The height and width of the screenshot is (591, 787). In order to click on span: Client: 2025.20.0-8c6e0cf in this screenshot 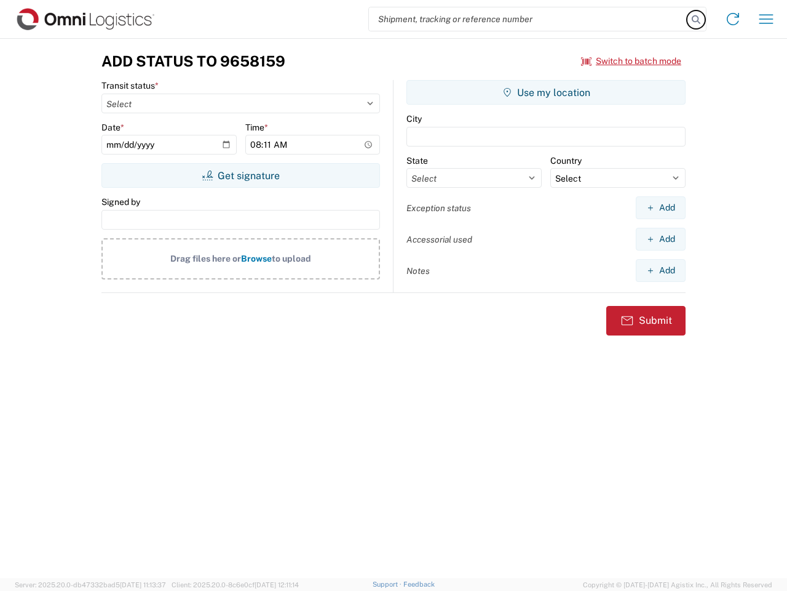, I will do `click(235, 584)`.